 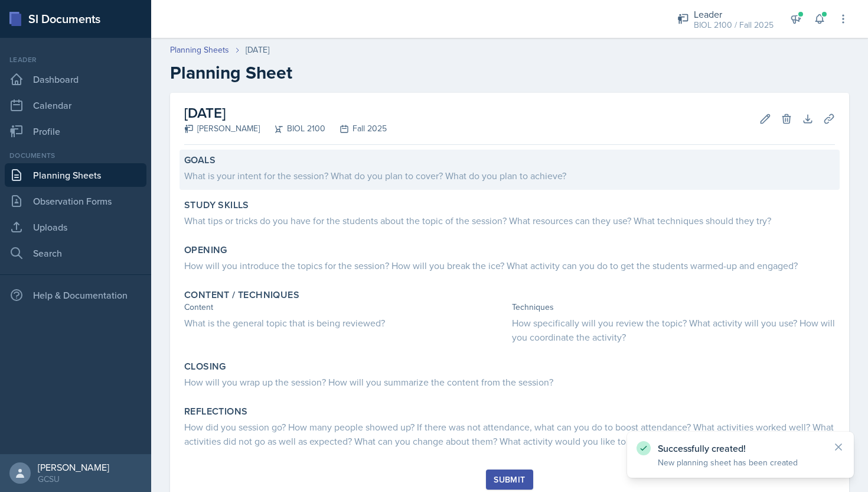 I want to click on div: Documents, so click(x=76, y=155).